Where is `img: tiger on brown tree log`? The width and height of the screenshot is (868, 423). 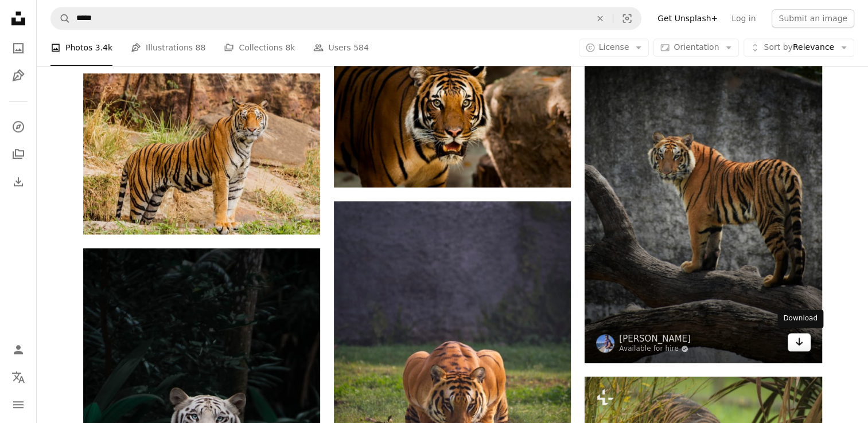 img: tiger on brown tree log is located at coordinates (702, 185).